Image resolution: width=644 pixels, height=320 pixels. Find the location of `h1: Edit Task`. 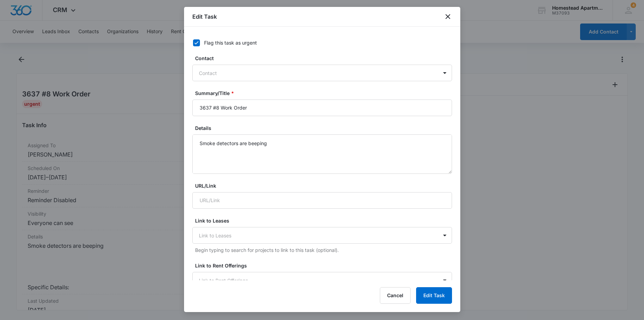

h1: Edit Task is located at coordinates (205, 17).